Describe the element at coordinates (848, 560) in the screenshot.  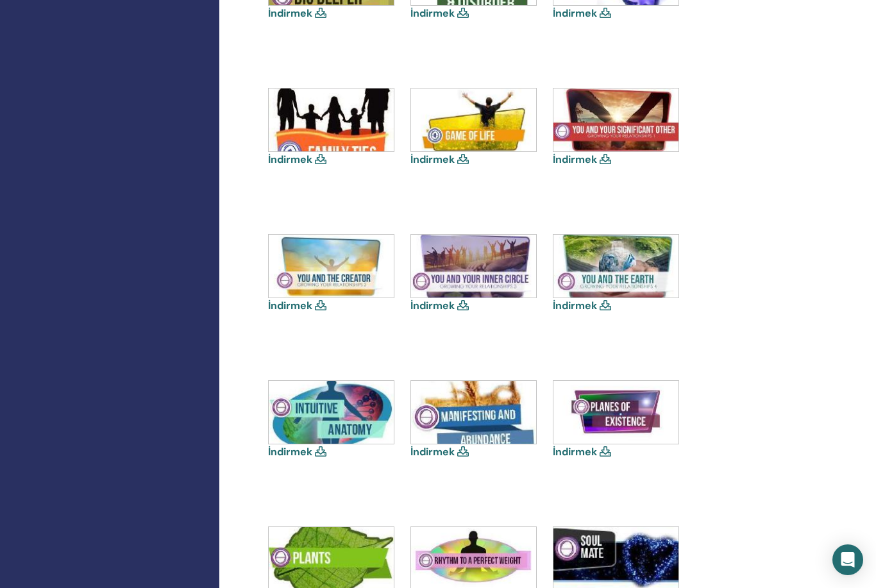
I see `div: Open Intercom Messenger` at that location.